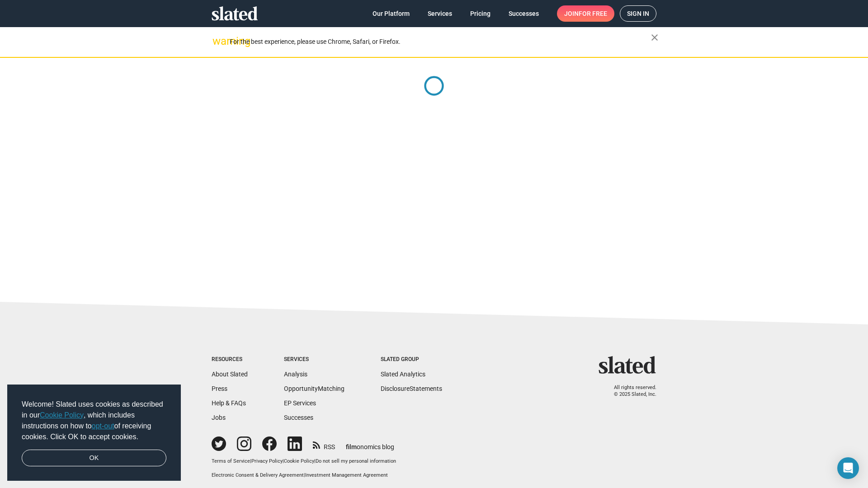 The height and width of the screenshot is (488, 868). I want to click on a: Sign in, so click(638, 14).